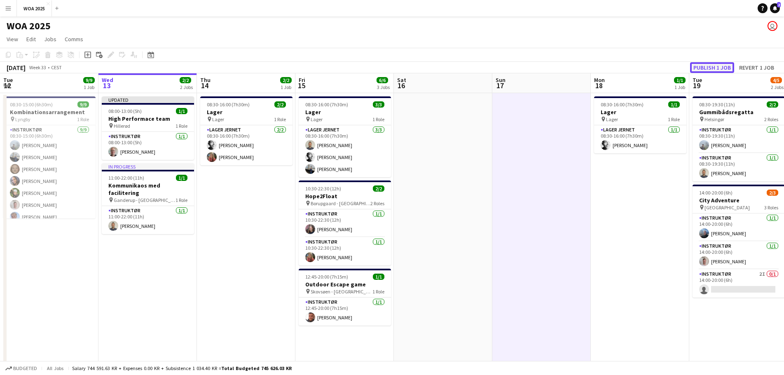 The image size is (784, 375). What do you see at coordinates (12, 39) in the screenshot?
I see `span: View` at bounding box center [12, 39].